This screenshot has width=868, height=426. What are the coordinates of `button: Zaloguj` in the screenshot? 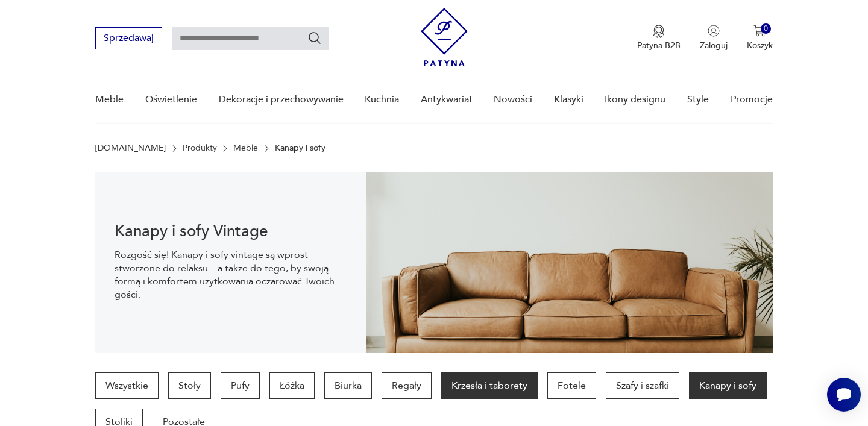 It's located at (714, 38).